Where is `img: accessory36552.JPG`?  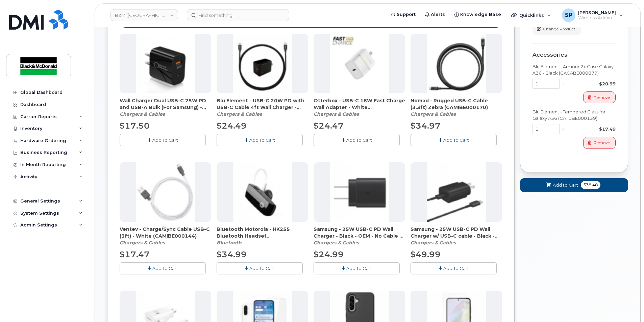 img: accessory36552.JPG is located at coordinates (165, 192).